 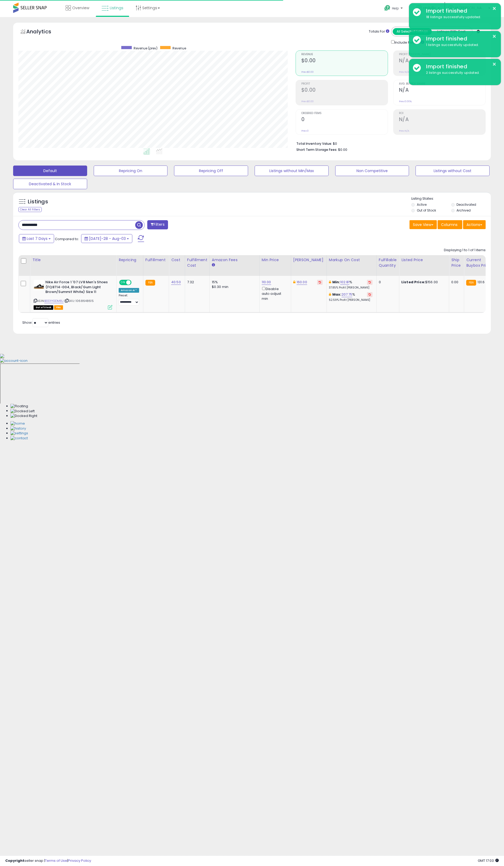 What do you see at coordinates (79, 301) in the screenshot?
I see `span: | SKU: 1068648615` at bounding box center [79, 301].